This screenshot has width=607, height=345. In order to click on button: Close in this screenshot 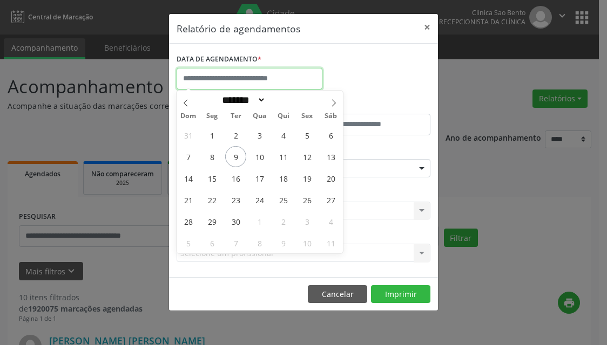, I will do `click(427, 27)`.